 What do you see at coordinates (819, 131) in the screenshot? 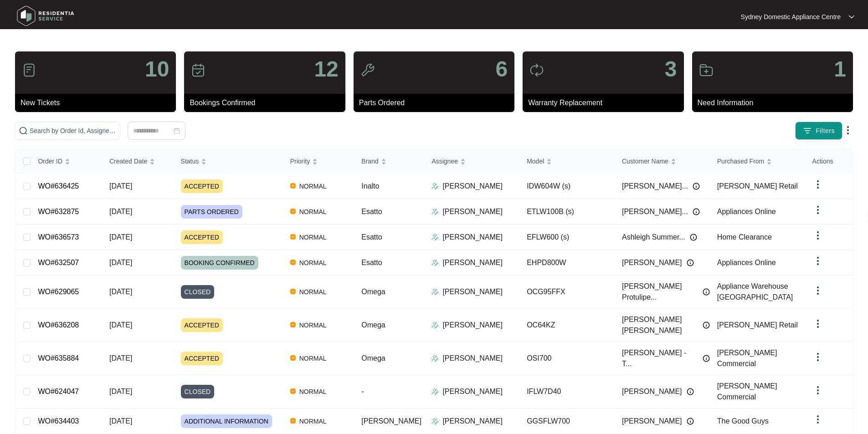
I see `button: filter iconFilters` at bounding box center [819, 131].